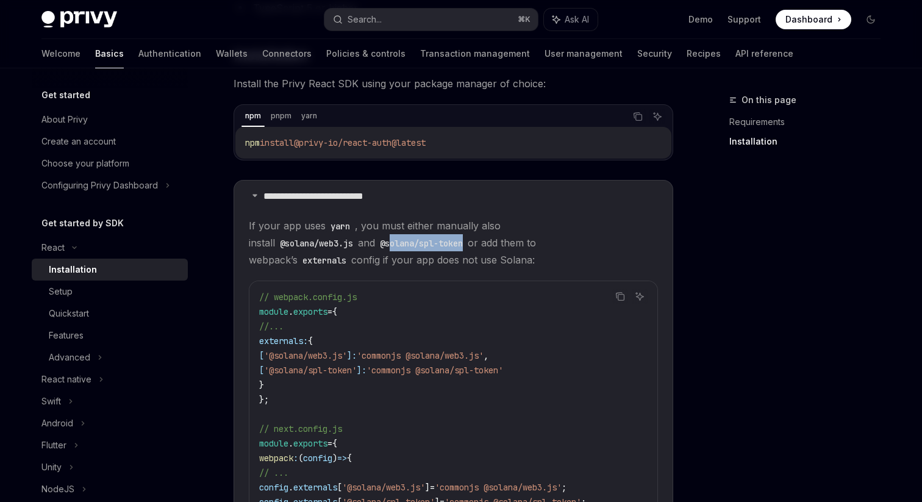  What do you see at coordinates (808, 20) in the screenshot?
I see `span: Dashboard` at bounding box center [808, 20].